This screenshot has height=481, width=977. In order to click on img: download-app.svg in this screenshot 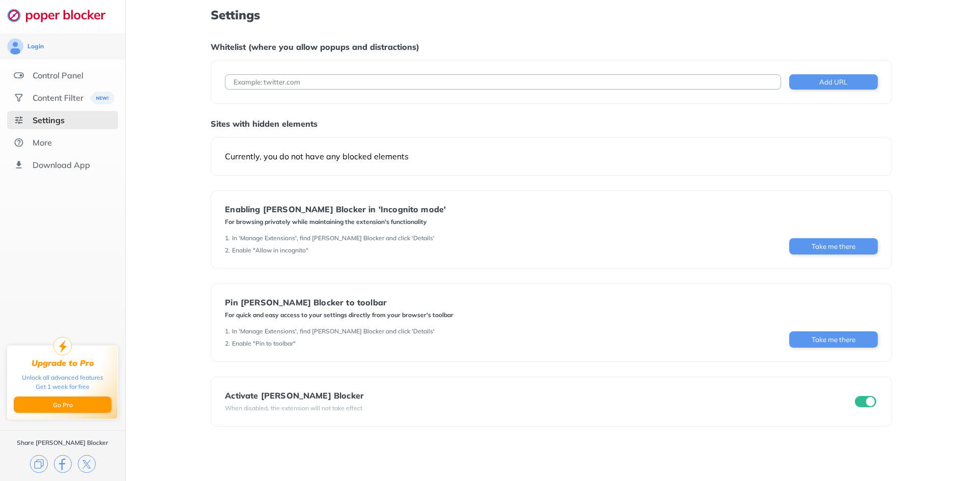, I will do `click(19, 165)`.